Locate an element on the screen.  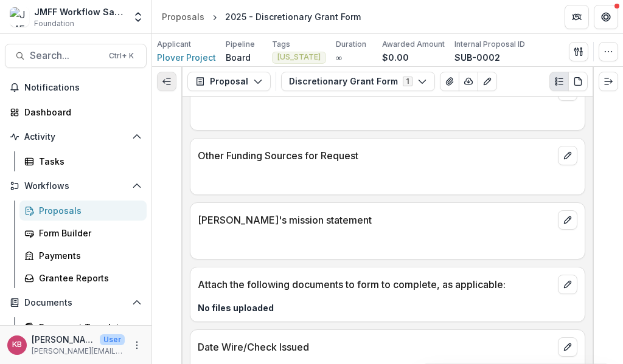
button: Edit as form is located at coordinates (487, 81).